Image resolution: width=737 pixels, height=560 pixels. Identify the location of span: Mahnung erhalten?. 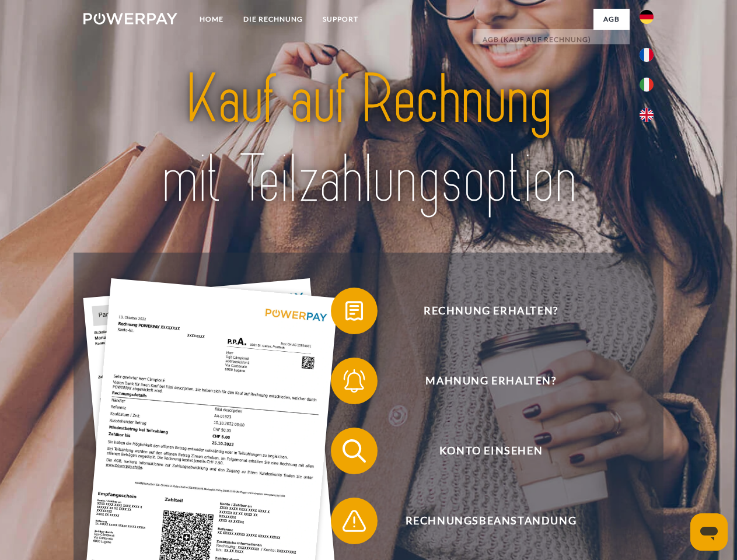
(491, 381).